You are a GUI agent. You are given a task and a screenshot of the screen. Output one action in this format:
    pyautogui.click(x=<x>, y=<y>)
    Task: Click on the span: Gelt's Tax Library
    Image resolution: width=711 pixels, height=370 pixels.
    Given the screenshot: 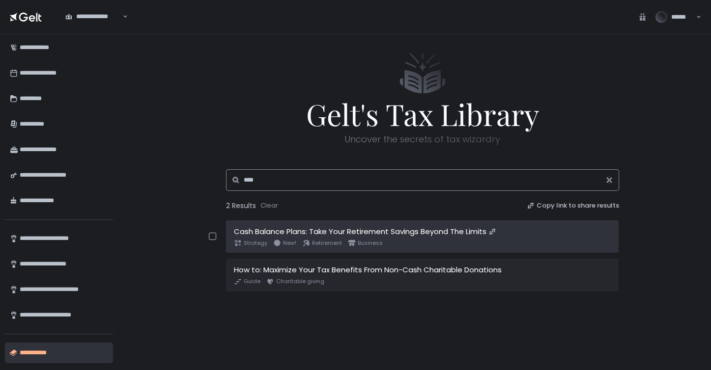 What is the action you would take?
    pyautogui.click(x=423, y=114)
    